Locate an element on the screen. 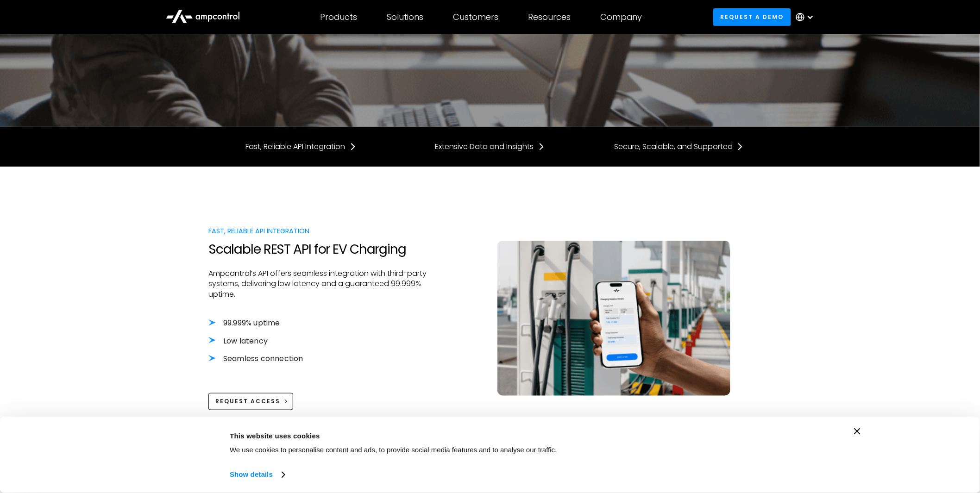 The image size is (980, 493). div: Products is located at coordinates (339, 18).